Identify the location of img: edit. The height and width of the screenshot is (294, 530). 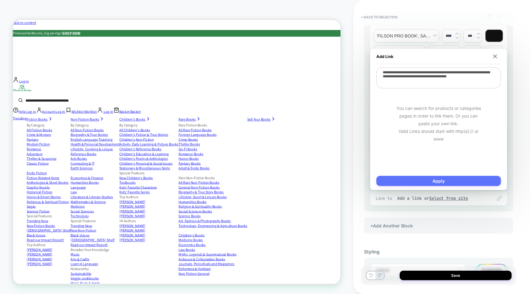
(499, 198).